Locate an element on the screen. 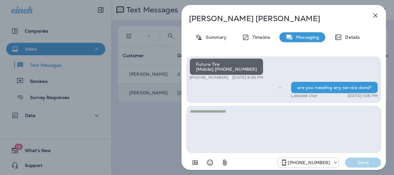  div: +1 (928) 232-1970 is located at coordinates (308, 162).